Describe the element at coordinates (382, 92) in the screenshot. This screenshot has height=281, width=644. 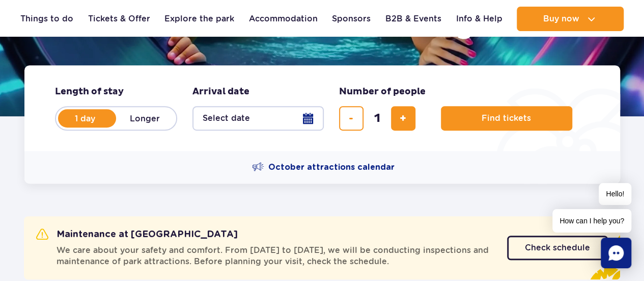
I see `span: Number of people` at that location.